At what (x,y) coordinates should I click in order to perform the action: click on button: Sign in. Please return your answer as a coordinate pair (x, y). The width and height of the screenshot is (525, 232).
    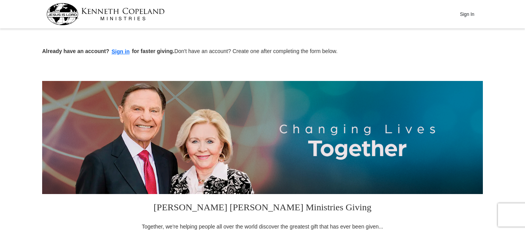
    Looking at the image, I should click on (121, 51).